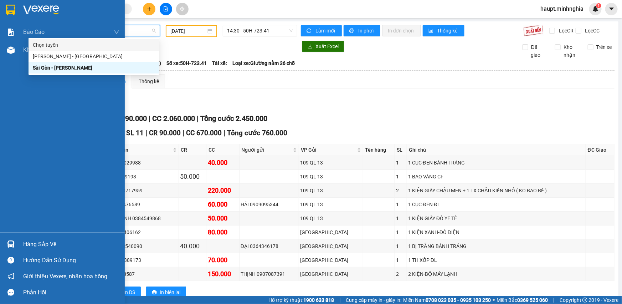 Image resolution: width=622 pixels, height=304 pixels. I want to click on div: 1 KIỆN GIẤY ĐỒ YE TẾ, so click(496, 218).